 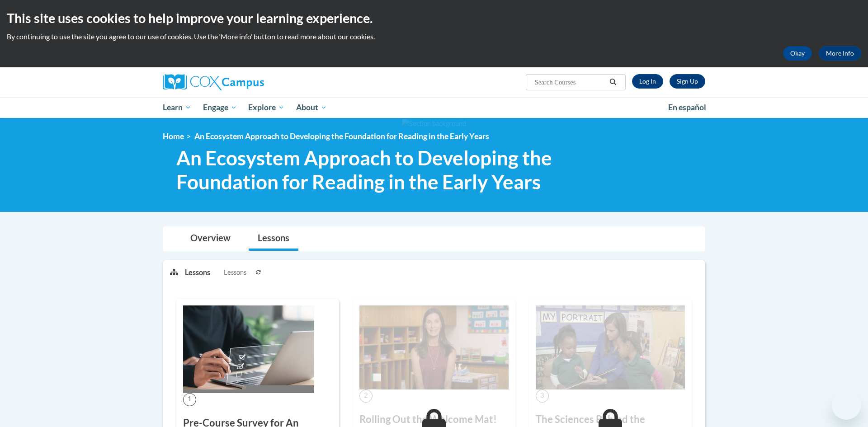 I want to click on button: Okay, so click(x=797, y=53).